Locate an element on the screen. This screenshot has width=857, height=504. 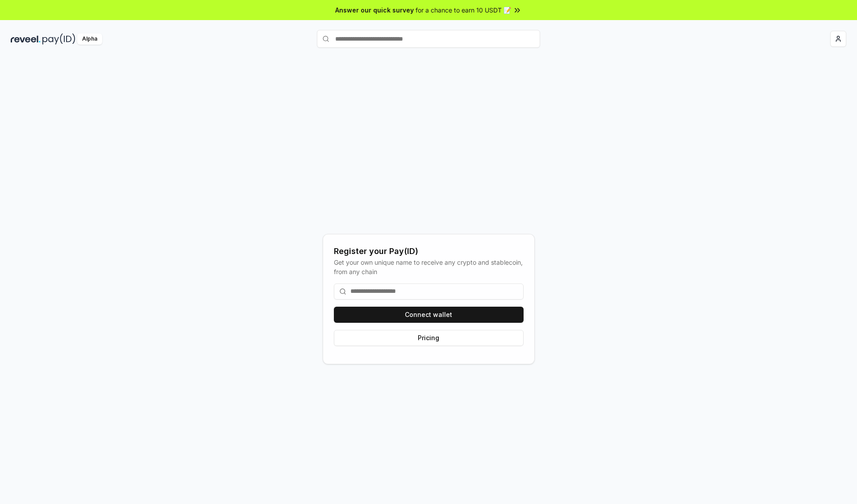
div: Register your Pay(ID) is located at coordinates (428, 251).